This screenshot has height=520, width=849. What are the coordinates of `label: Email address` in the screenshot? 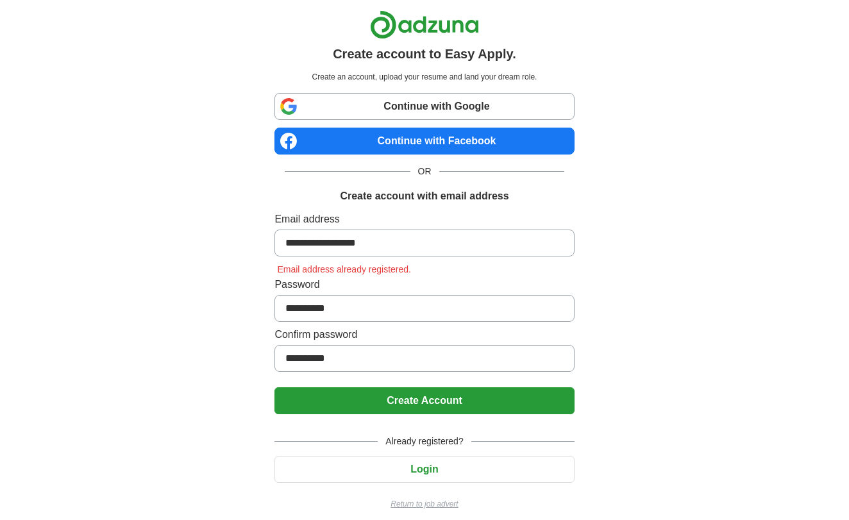 It's located at (424, 219).